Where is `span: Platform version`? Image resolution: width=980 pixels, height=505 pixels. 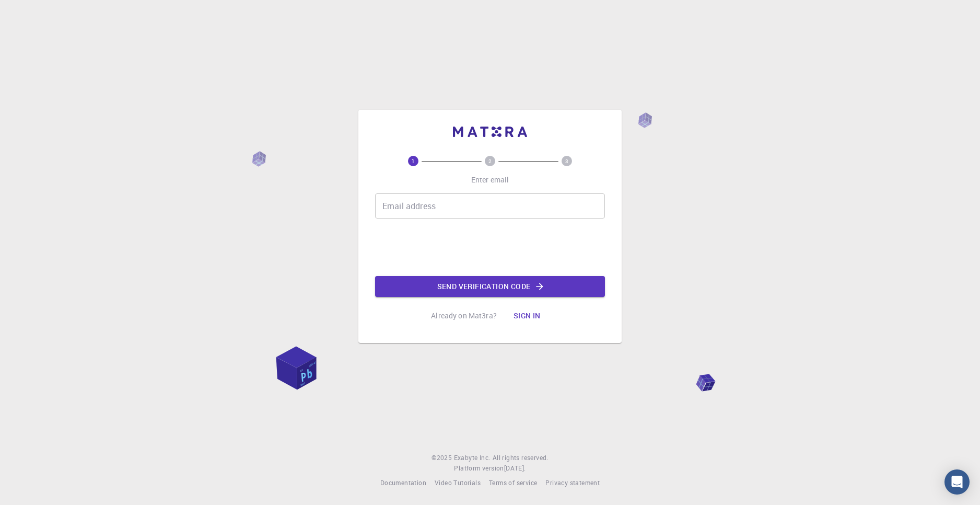
span: Platform version is located at coordinates (479, 468).